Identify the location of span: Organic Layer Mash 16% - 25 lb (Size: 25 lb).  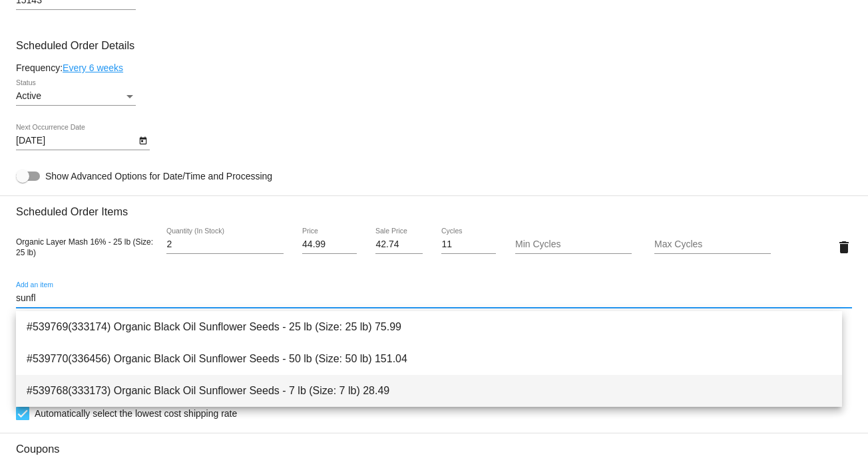
(84, 247).